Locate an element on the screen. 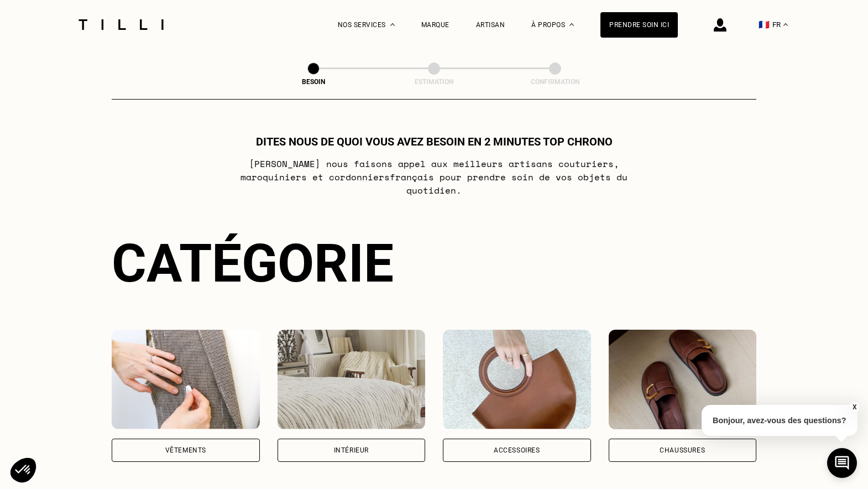 The height and width of the screenshot is (489, 868). a: Marque is located at coordinates (435, 25).